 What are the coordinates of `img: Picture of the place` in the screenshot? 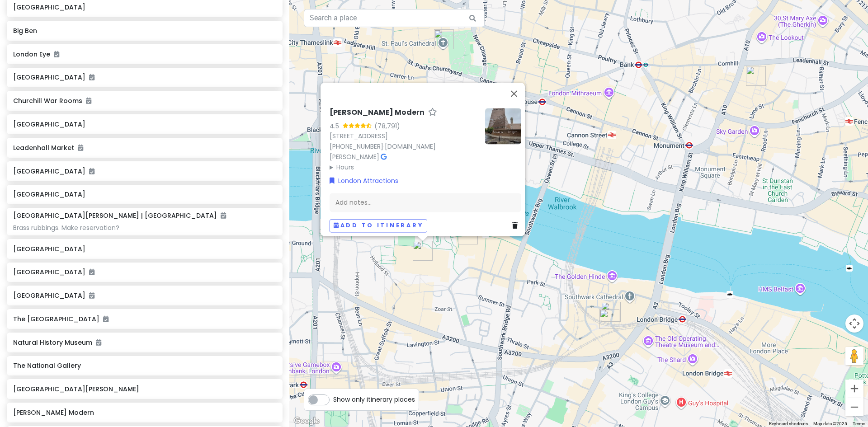 It's located at (503, 126).